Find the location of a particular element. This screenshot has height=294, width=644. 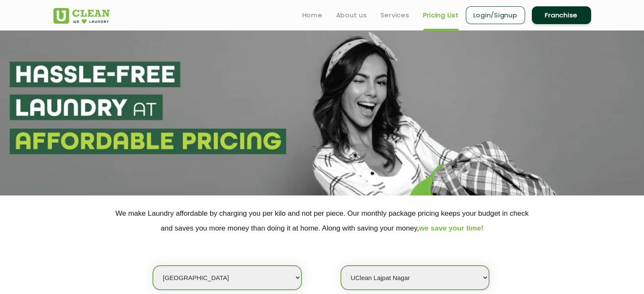

a: Home is located at coordinates (312, 15).